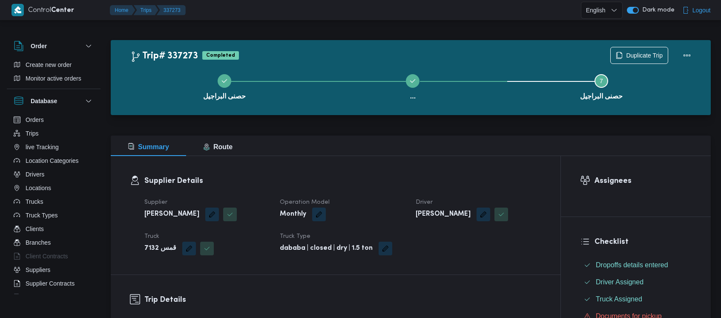  Describe the element at coordinates (54, 46) in the screenshot. I see `button: Order` at that location.